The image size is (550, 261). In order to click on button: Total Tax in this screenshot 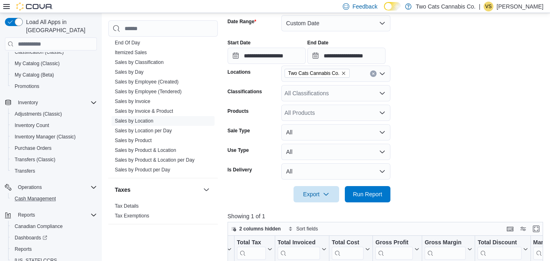, I will do `click(254, 249)`.